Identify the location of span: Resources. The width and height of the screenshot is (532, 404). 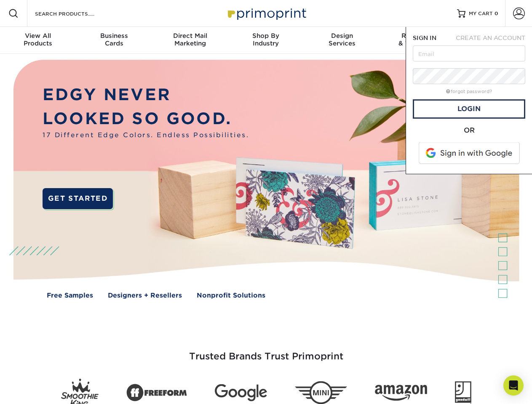
(418, 36).